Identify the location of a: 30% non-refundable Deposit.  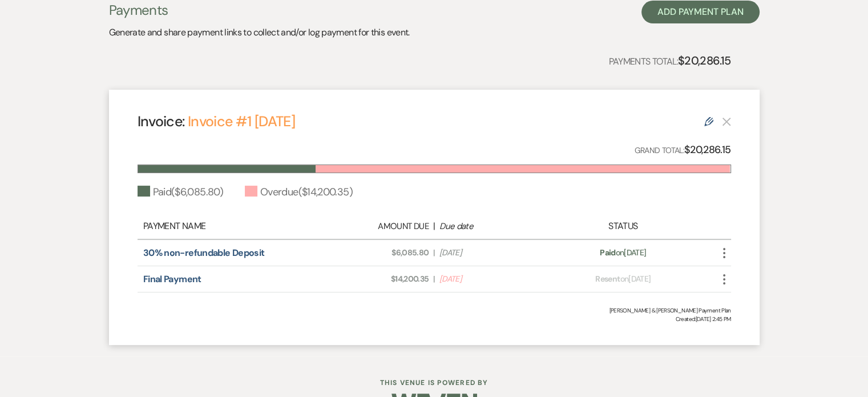
(204, 253).